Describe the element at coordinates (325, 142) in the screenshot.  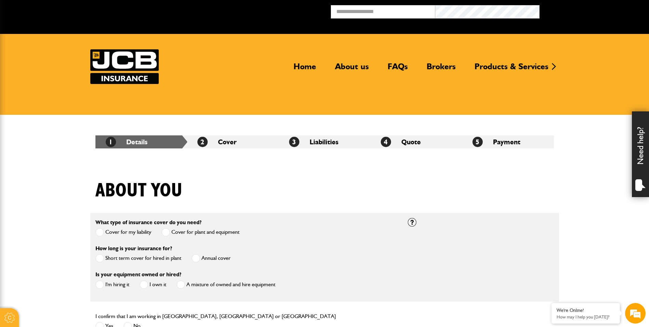
I see `li: Liabilities` at that location.